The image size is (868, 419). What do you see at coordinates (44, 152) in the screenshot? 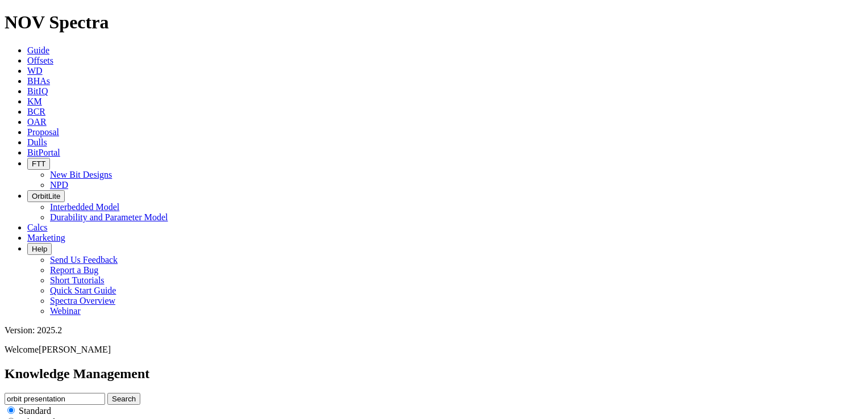
I see `span: BitPortal` at bounding box center [44, 152].